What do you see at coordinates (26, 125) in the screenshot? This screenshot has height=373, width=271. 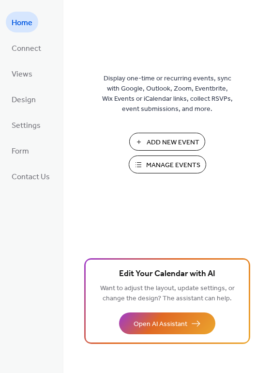 I see `a: Settings` at bounding box center [26, 125].